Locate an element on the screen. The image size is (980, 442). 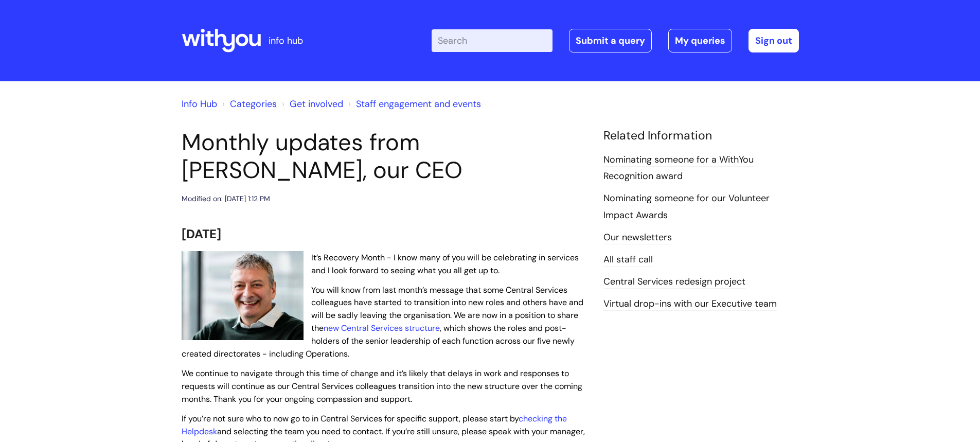
a: Nominating someone for our Volunteer Impact Awards is located at coordinates (686, 207).